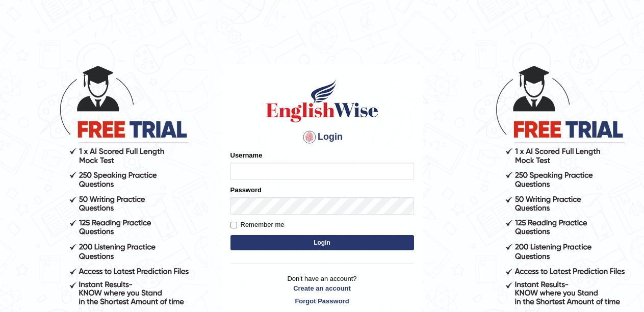  What do you see at coordinates (246, 189) in the screenshot?
I see `label: Password` at bounding box center [246, 189].